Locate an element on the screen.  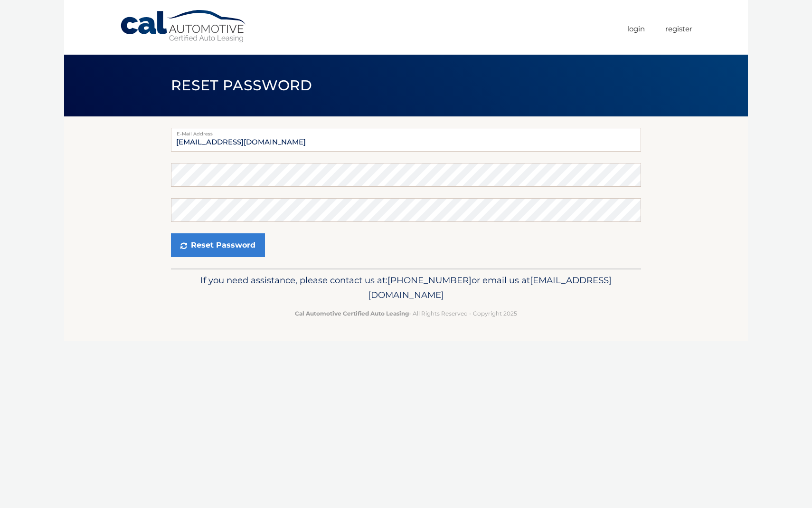
input: E-mail Address is located at coordinates (406, 140).